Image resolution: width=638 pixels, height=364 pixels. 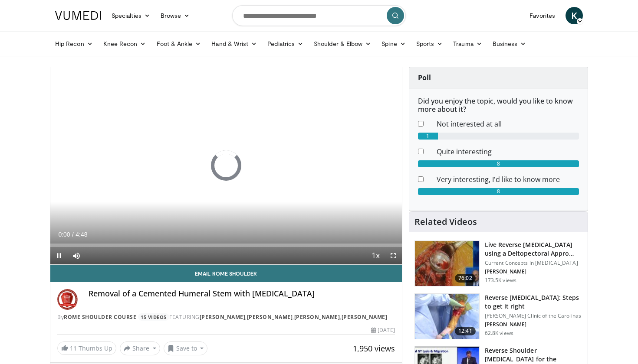 I want to click on a: Hip Recon, so click(x=74, y=44).